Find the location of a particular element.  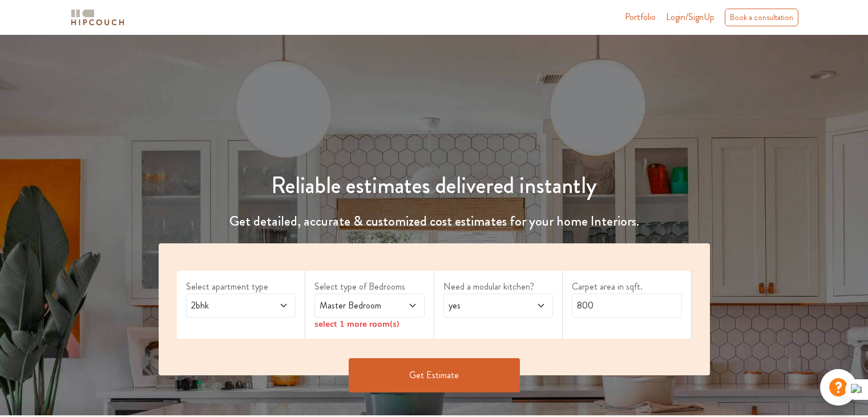

label: Carpet area in sqft. is located at coordinates (627, 287).